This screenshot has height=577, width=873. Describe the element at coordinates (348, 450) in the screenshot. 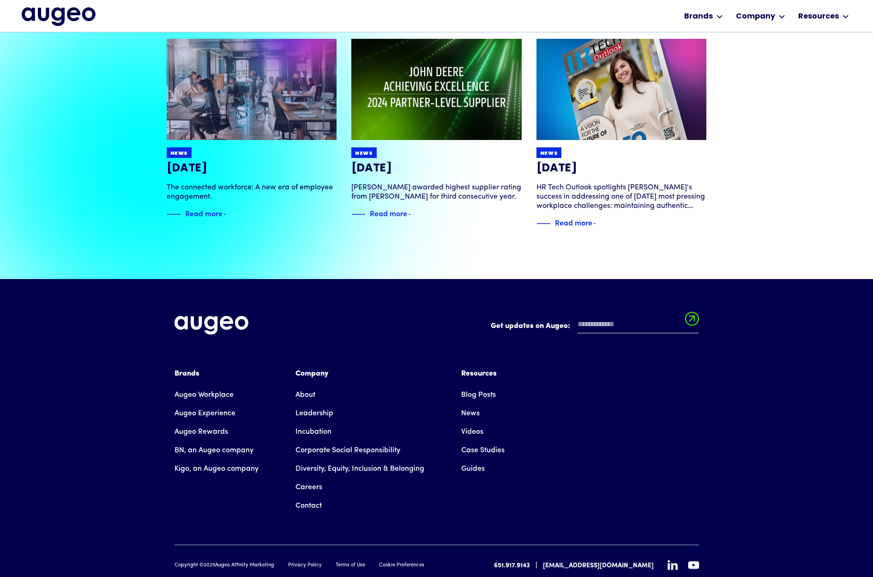

I see `a: Corporate Social Responsibility` at that location.